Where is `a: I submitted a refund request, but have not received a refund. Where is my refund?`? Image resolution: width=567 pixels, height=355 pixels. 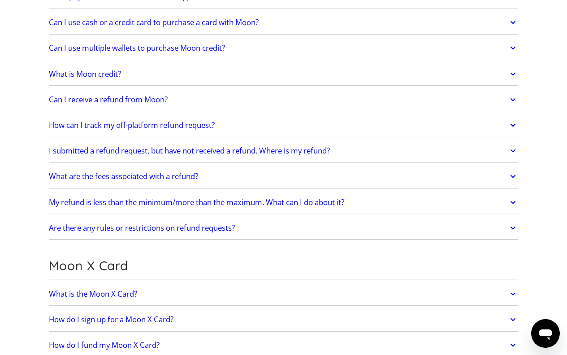
a: I submitted a refund request, but have not received a refund. Where is my refund? is located at coordinates (284, 151).